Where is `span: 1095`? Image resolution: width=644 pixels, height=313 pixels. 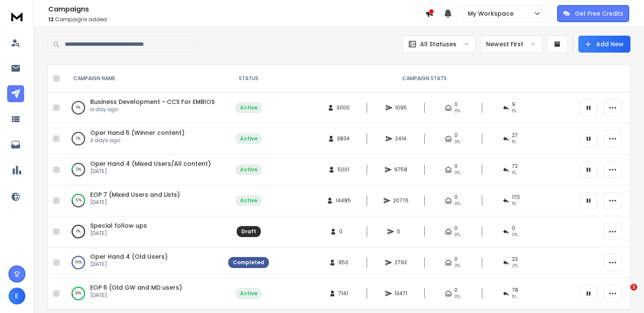 span: 1095 is located at coordinates (401, 108).